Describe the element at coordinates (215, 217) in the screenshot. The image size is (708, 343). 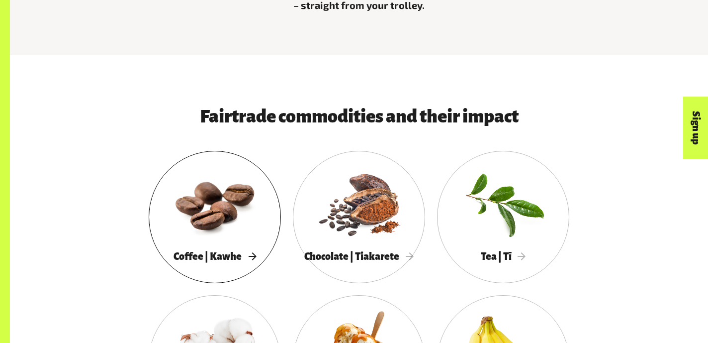
I see `a: Coffee | Kawhe` at that location.